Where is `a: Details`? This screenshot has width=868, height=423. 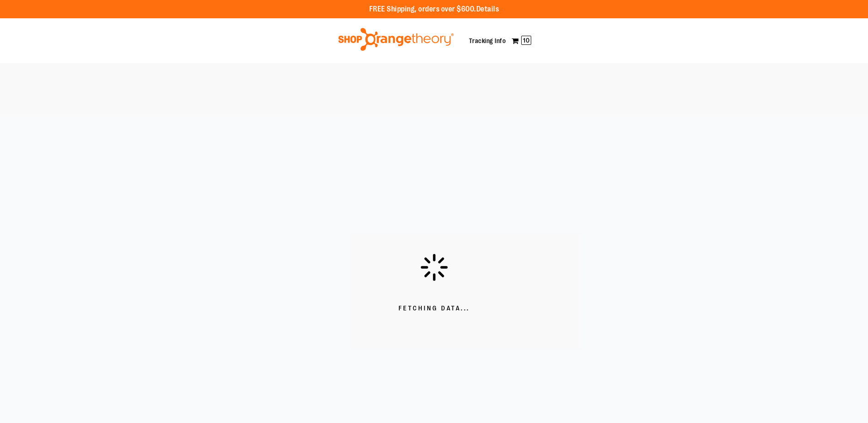 a: Details is located at coordinates (488, 9).